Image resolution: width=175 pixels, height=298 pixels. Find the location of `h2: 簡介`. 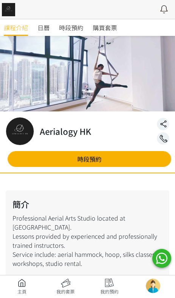

h2: 簡介 is located at coordinates (87, 204).